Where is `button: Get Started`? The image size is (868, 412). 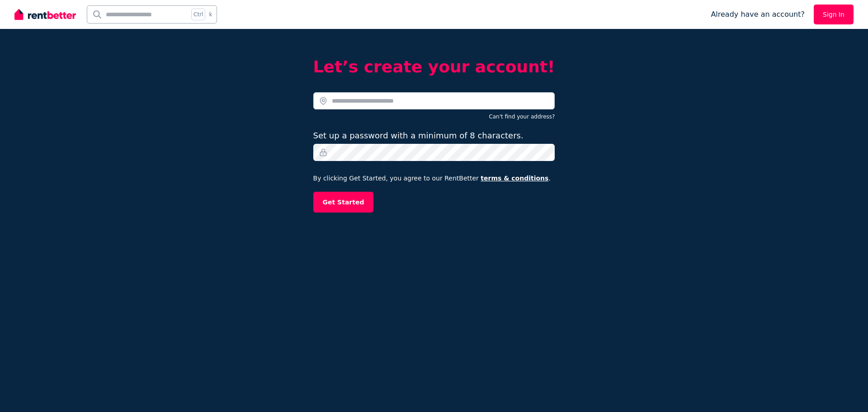 button: Get Started is located at coordinates (344, 202).